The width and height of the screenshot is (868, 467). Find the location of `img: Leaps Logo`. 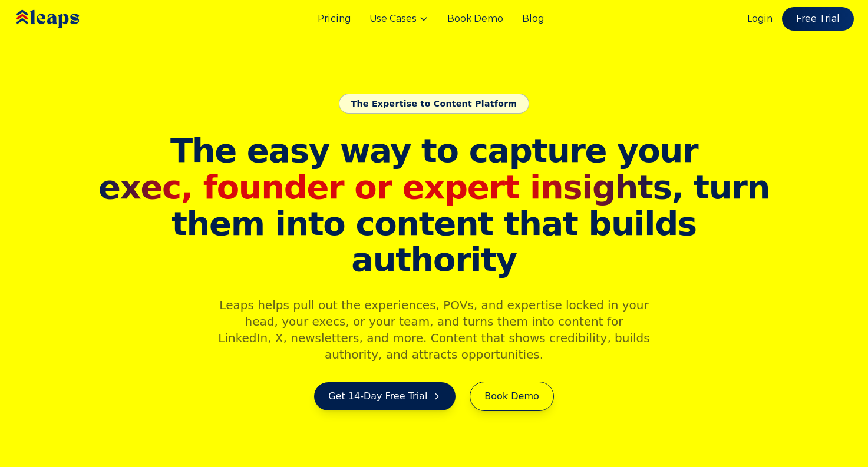

img: Leaps Logo is located at coordinates (64, 19).